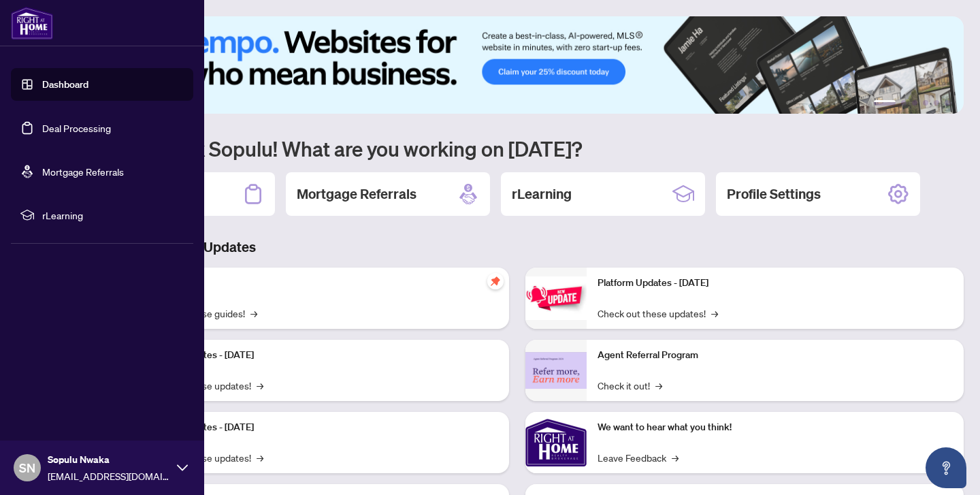 The width and height of the screenshot is (980, 495). I want to click on button: 1, so click(885, 103).